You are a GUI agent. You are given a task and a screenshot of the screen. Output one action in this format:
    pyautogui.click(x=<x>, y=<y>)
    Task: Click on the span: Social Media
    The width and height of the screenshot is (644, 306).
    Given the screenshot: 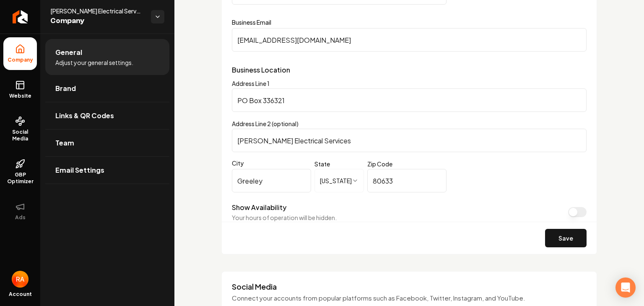 What is the action you would take?
    pyautogui.click(x=20, y=135)
    